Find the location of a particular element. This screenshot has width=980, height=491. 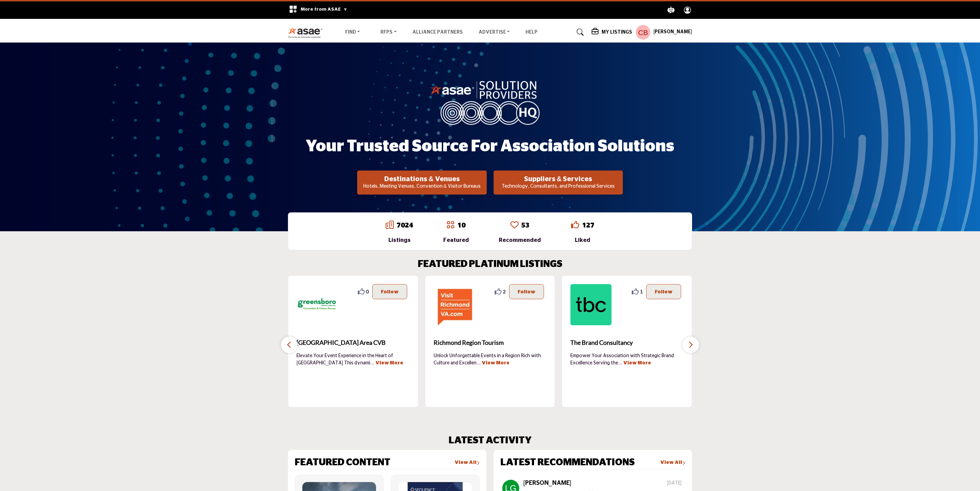

span: Richmond Region Tourism is located at coordinates (490, 342).